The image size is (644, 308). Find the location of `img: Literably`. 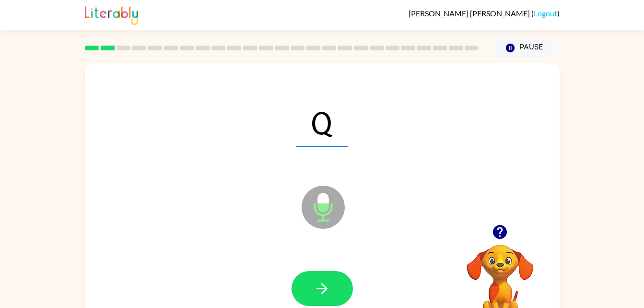

img: Literably is located at coordinates (111, 14).